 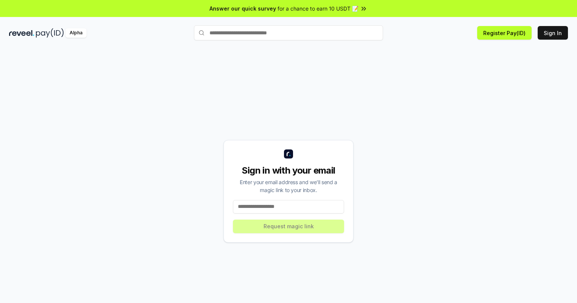 What do you see at coordinates (318, 8) in the screenshot?
I see `span: for a chance to earn 10 USDT 📝` at bounding box center [318, 8].